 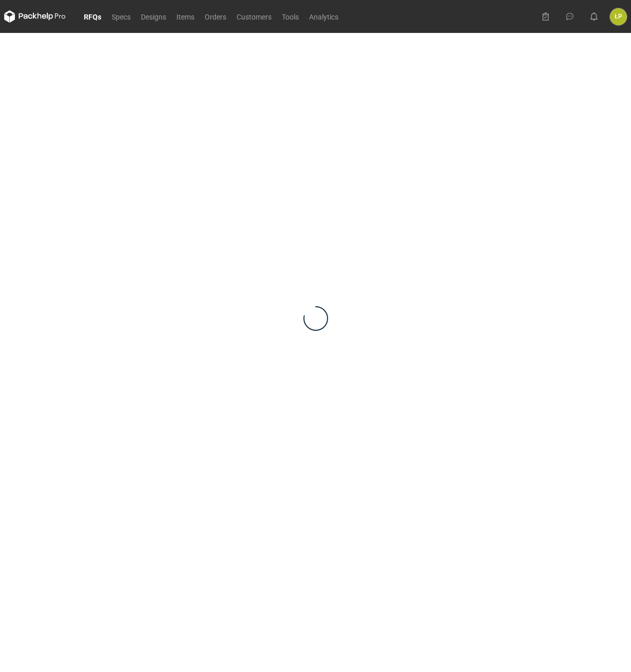 I want to click on button: ŁP, so click(x=618, y=17).